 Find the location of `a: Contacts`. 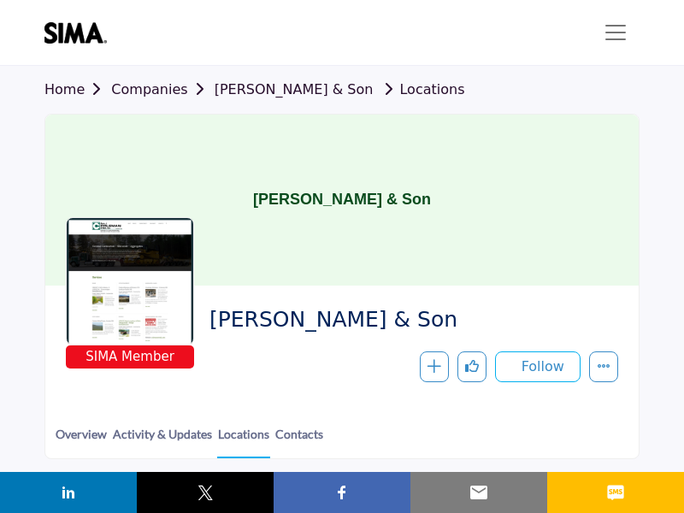

a: Contacts is located at coordinates (299, 441).